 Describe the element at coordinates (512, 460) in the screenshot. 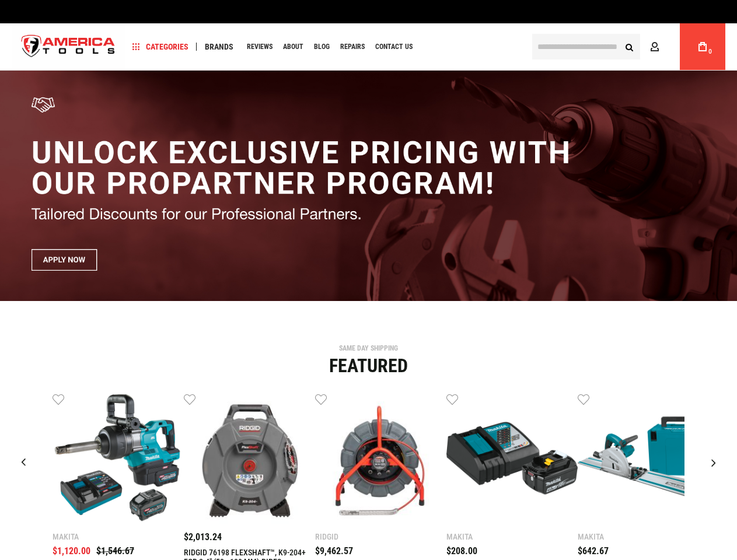

I see `a: MAKITA BL1840BDC1 18V LXT® LITHIUM-ION BATTERY AND CHARGER STARTER PACK, BL1840B, DC18RC (4.0AH)` at that location.